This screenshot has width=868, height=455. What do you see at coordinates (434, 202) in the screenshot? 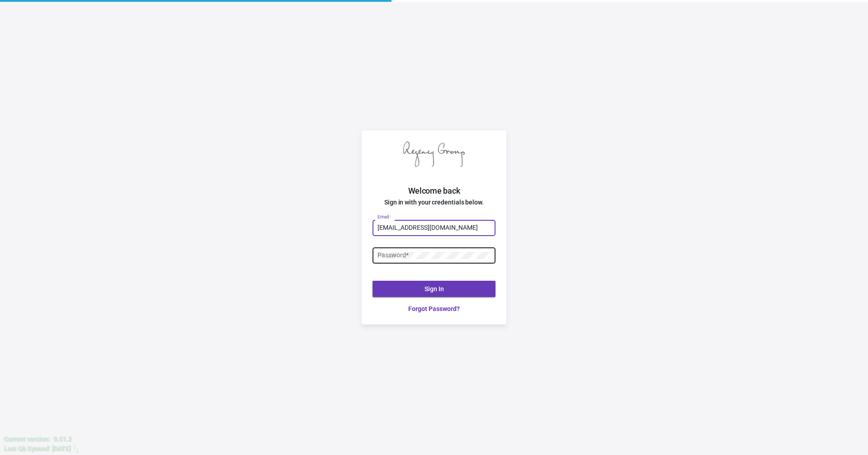
I see `h4: Sign in with your credentials below.` at bounding box center [434, 202].